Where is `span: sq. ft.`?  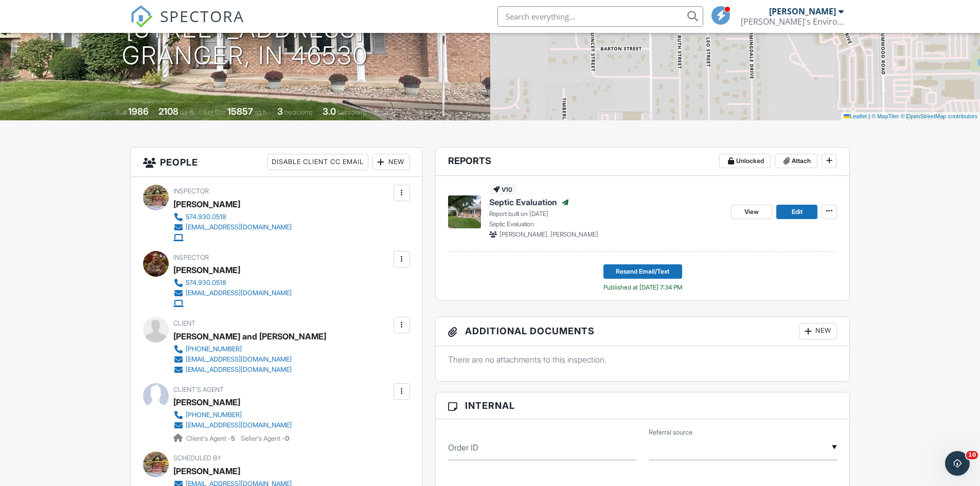 span: sq. ft. is located at coordinates (187, 112).